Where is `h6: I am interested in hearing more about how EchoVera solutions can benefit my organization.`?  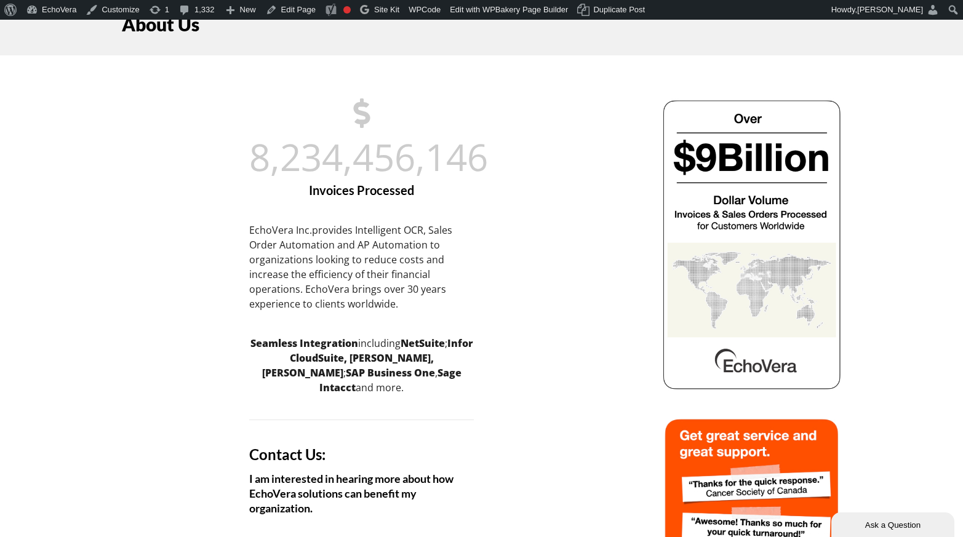 h6: I am interested in hearing more about how EchoVera solutions can benefit my organization. is located at coordinates (361, 494).